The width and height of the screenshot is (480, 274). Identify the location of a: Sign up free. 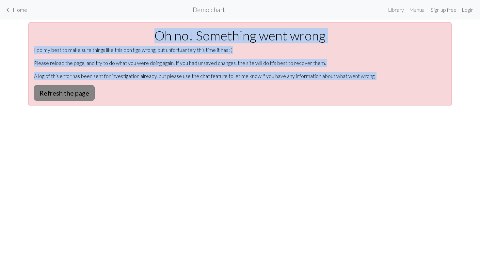
(444, 10).